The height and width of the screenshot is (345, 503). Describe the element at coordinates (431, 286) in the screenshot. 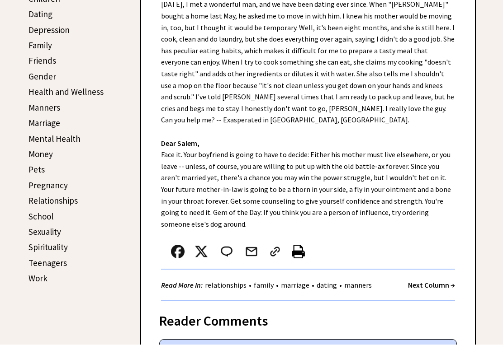

I see `strong: Next Column →` at that location.